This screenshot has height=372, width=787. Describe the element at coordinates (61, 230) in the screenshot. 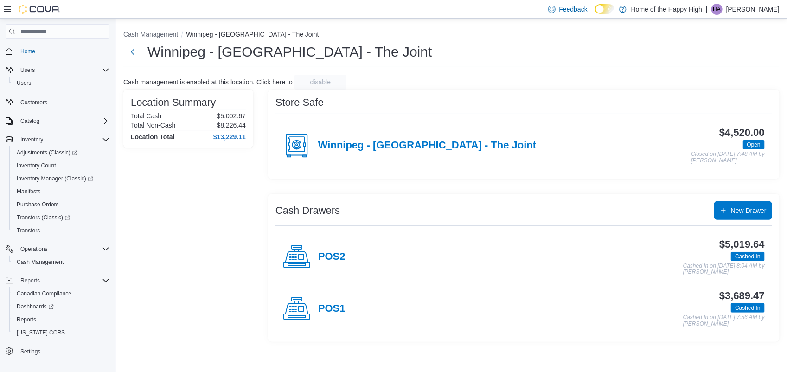

I see `span: Transfers` at that location.